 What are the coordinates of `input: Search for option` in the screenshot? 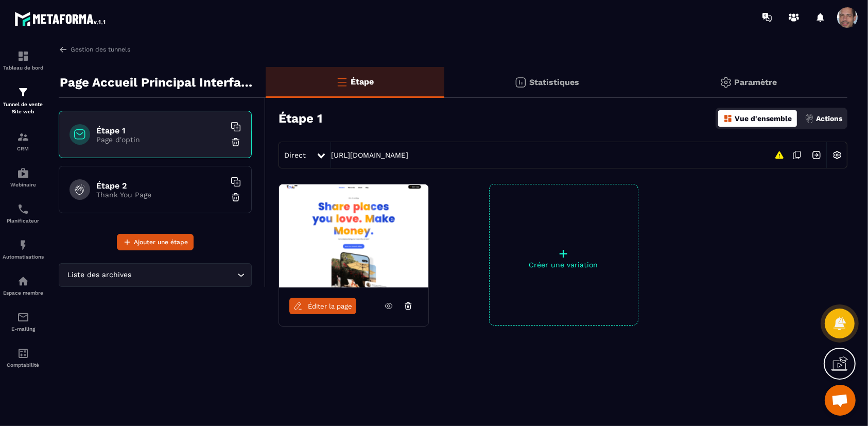 It's located at (185, 275).